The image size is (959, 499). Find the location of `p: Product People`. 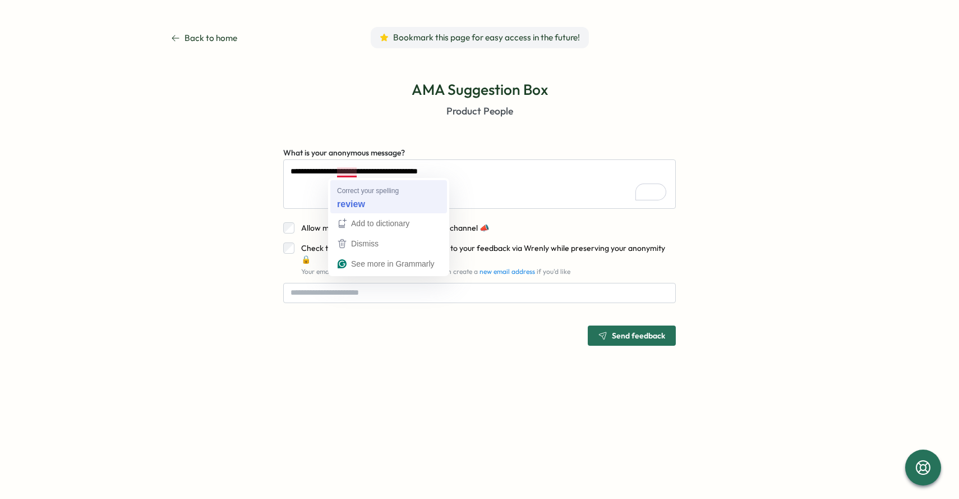

p: Product People is located at coordinates (479, 111).